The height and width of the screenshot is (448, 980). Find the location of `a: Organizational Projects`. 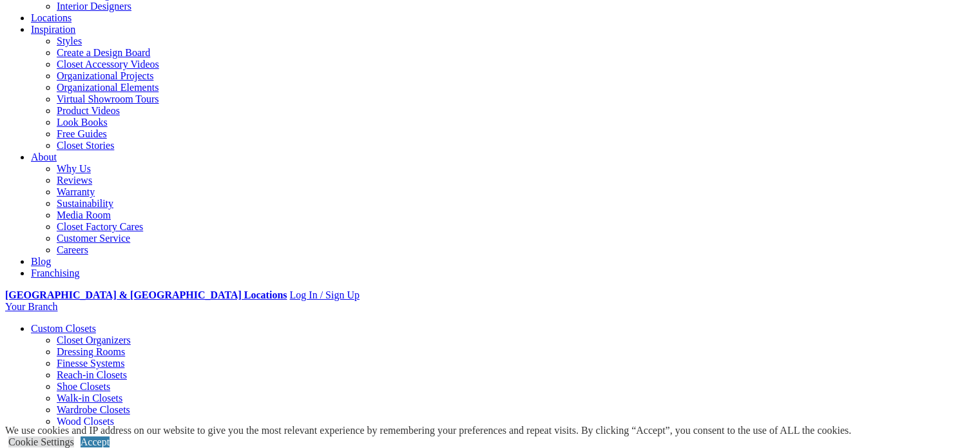

a: Organizational Projects is located at coordinates (105, 75).